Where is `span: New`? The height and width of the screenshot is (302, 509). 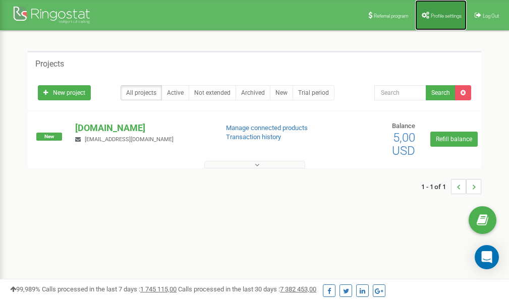
span: New is located at coordinates (49, 137).